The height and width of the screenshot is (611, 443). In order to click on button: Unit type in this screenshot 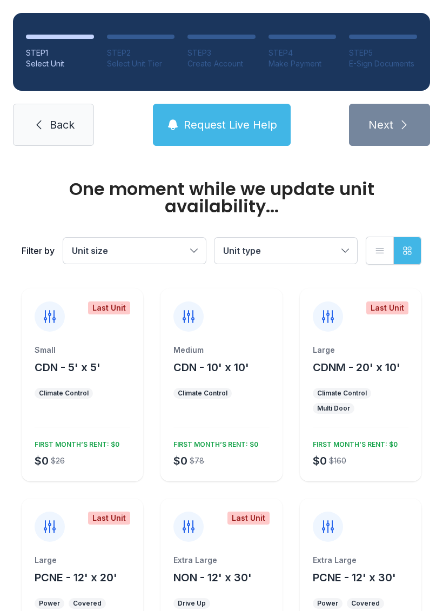, I will do `click(286, 251)`.